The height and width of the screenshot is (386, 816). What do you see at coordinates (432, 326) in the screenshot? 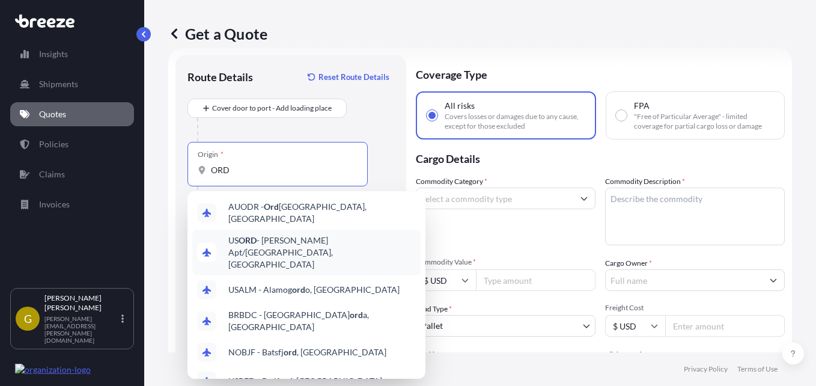
I see `span: Pallet` at bounding box center [432, 326].